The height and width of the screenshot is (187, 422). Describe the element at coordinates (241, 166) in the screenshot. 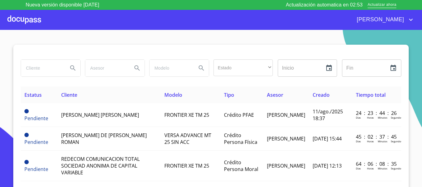

I see `span: Crédito Persona Moral` at that location.